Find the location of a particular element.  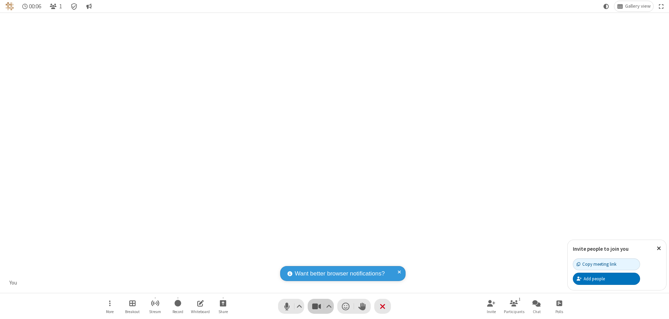

button: Manage Breakout Rooms is located at coordinates (132, 306).